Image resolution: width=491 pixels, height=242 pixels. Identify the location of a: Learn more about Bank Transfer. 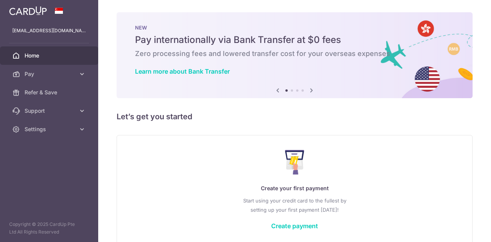
(182, 71).